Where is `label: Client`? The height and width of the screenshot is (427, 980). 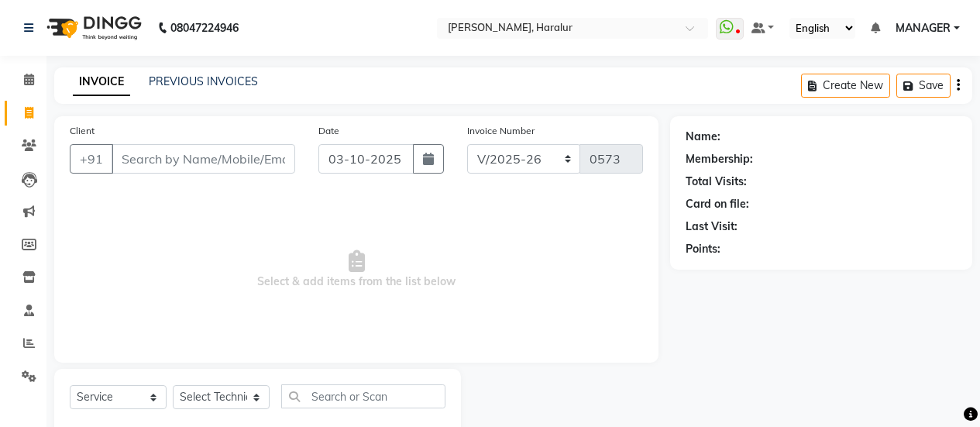 label: Client is located at coordinates (82, 131).